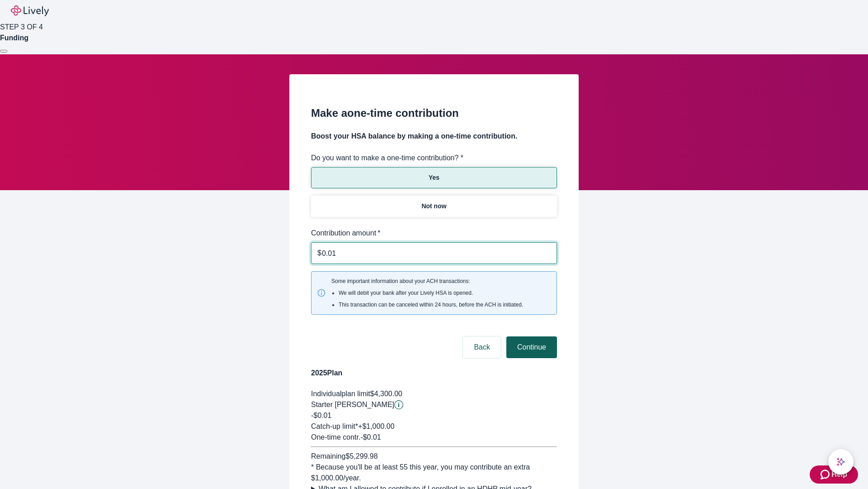 The width and height of the screenshot is (868, 489). I want to click on svg: Starter penny details, so click(399, 404).